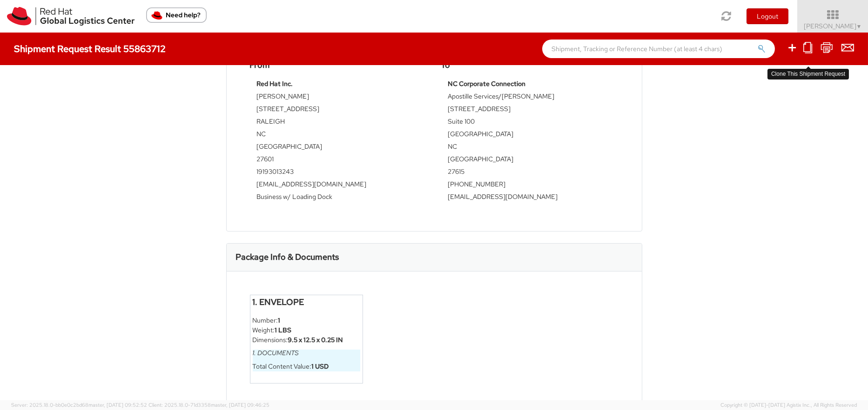 The height and width of the screenshot is (410, 868). I want to click on h4: 1. Envelope, so click(306, 302).